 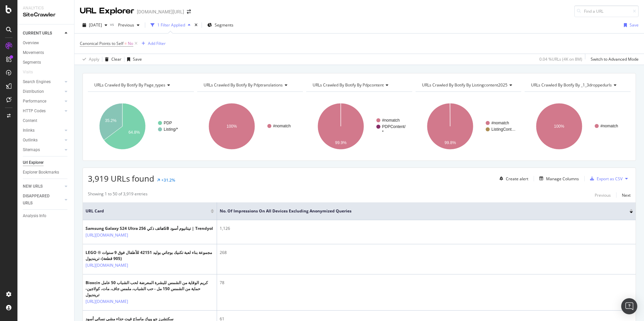 What do you see at coordinates (348, 85) in the screenshot?
I see `span: URLs Crawled By Botify By pdpcontent` at bounding box center [348, 85].